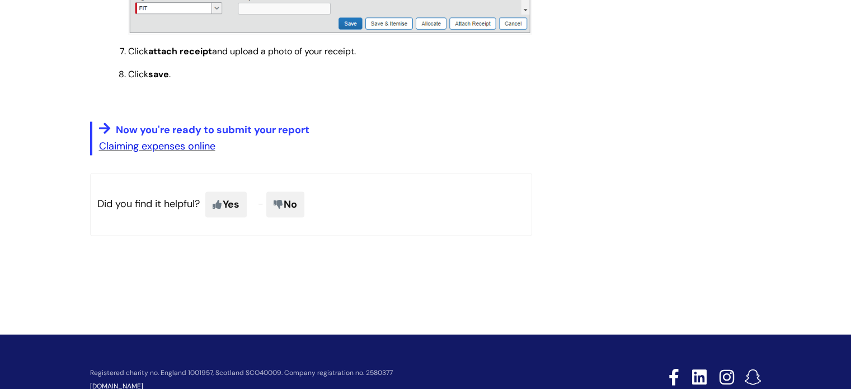  I want to click on a: Claiming expenses online, so click(157, 146).